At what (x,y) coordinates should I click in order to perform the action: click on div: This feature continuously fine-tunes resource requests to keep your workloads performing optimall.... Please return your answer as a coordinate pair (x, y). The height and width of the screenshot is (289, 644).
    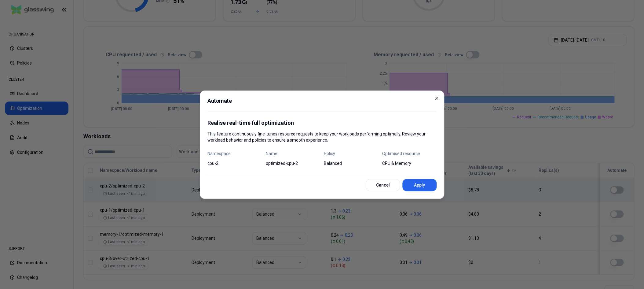
    Looking at the image, I should click on (322, 131).